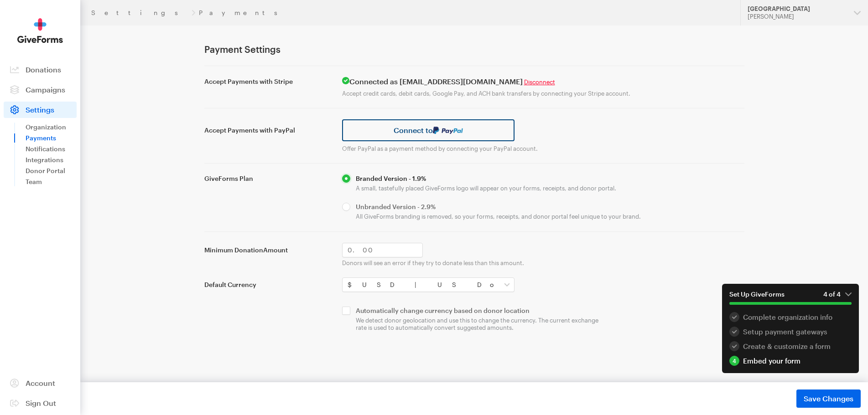 Image resolution: width=868 pixels, height=415 pixels. I want to click on img: GiveForms, so click(41, 31).